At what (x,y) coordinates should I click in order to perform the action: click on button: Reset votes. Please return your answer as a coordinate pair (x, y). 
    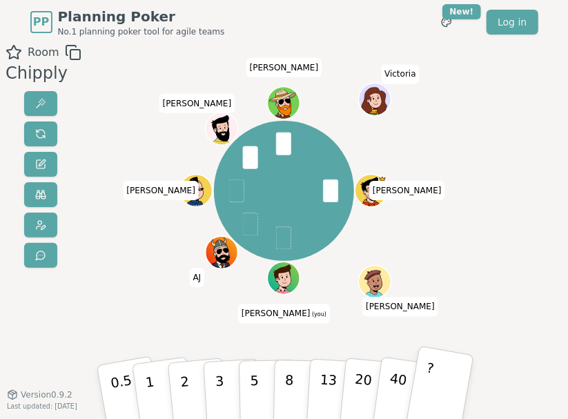
    Looking at the image, I should click on (41, 134).